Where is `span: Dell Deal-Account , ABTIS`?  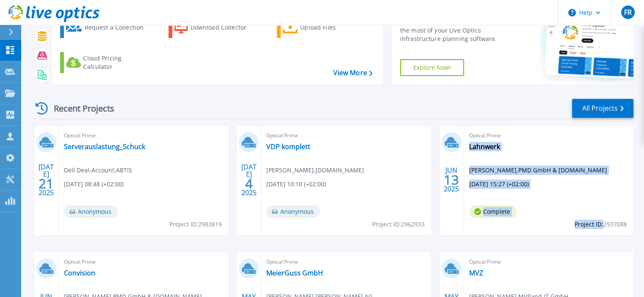
span: Dell Deal-Account , ABTIS is located at coordinates (98, 170).